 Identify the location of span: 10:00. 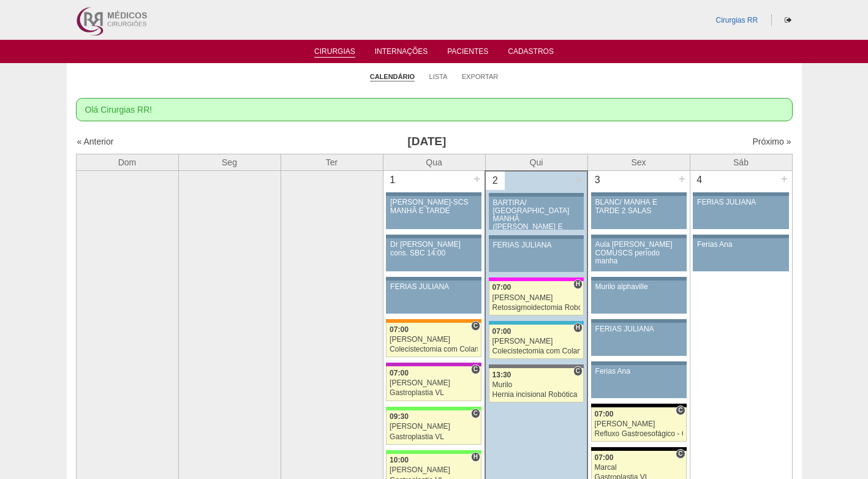
(399, 460).